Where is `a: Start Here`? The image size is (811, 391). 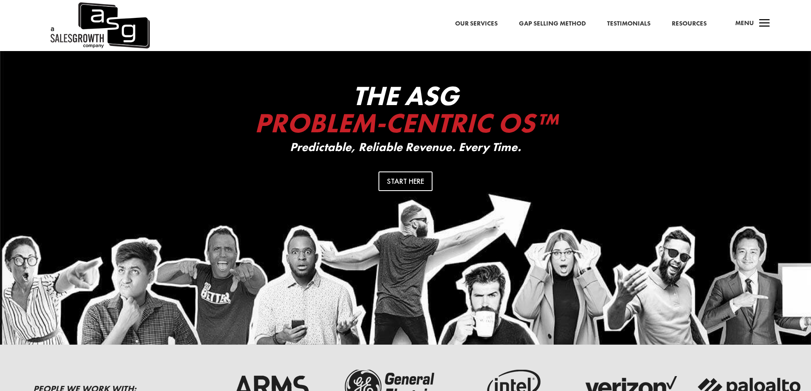
a: Start Here is located at coordinates (405, 181).